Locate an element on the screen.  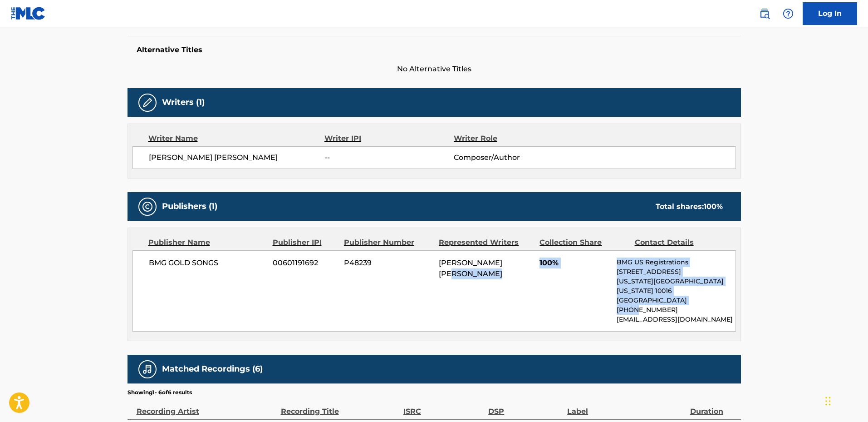
div: Recording Artist is located at coordinates (207, 406).